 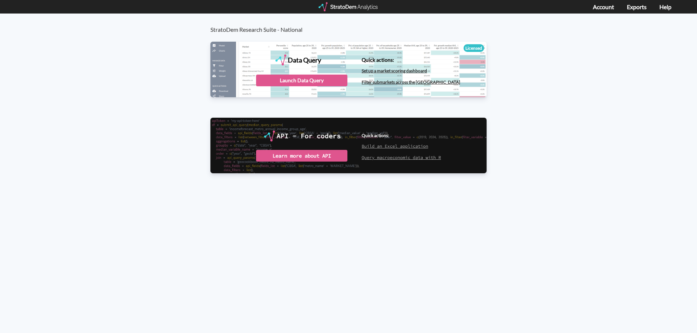 I want to click on a: Account, so click(x=604, y=7).